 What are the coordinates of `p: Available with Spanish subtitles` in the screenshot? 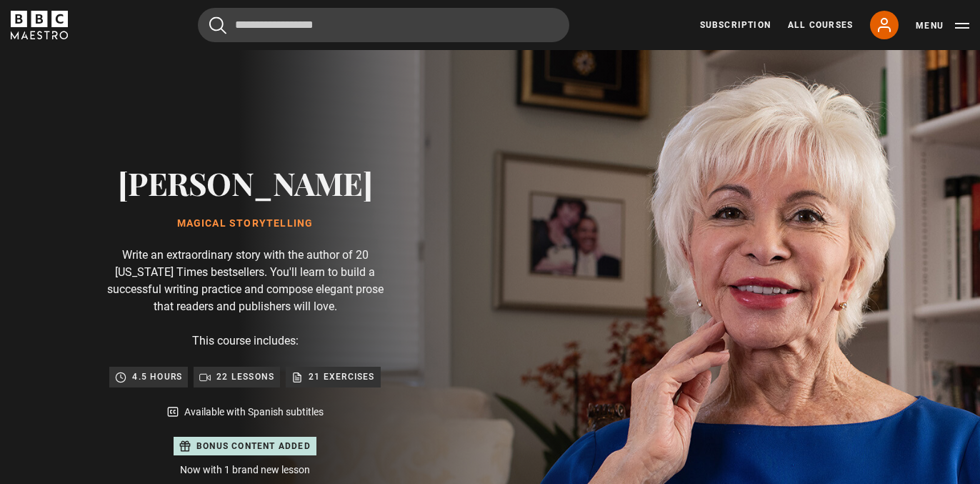 It's located at (254, 411).